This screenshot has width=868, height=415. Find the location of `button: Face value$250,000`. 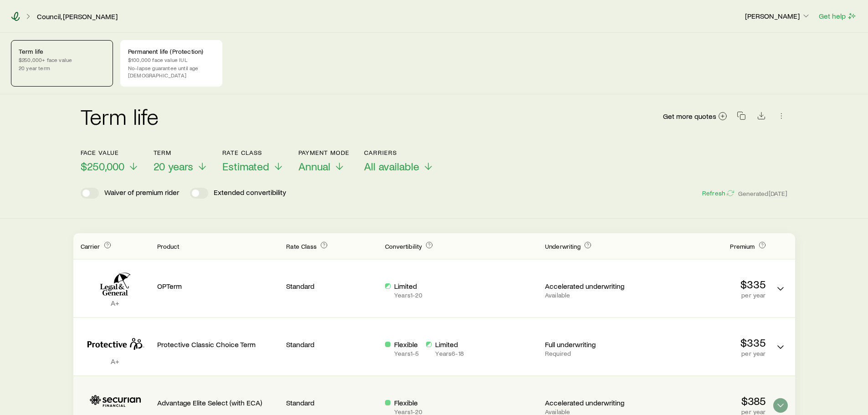

button: Face value$250,000 is located at coordinates (110, 161).